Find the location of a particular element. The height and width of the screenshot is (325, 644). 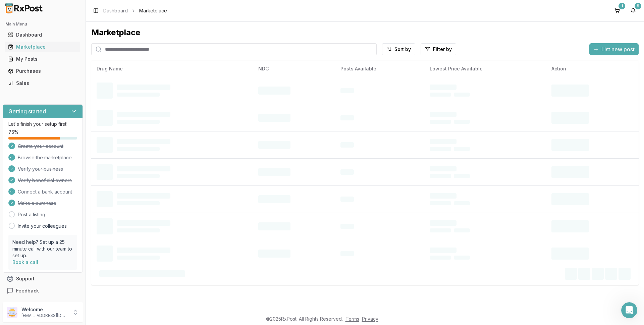

img: RxPost Logo is located at coordinates (24, 8).